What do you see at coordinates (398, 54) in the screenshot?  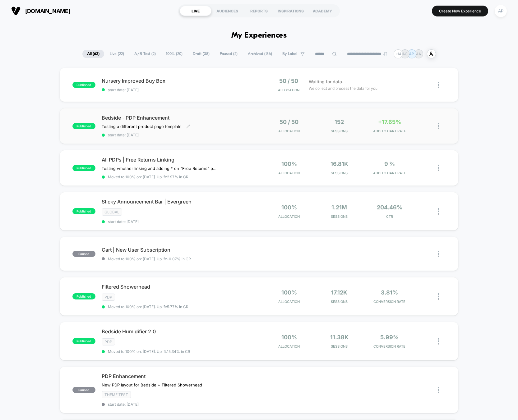 I see `div: + 14` at bounding box center [398, 54].